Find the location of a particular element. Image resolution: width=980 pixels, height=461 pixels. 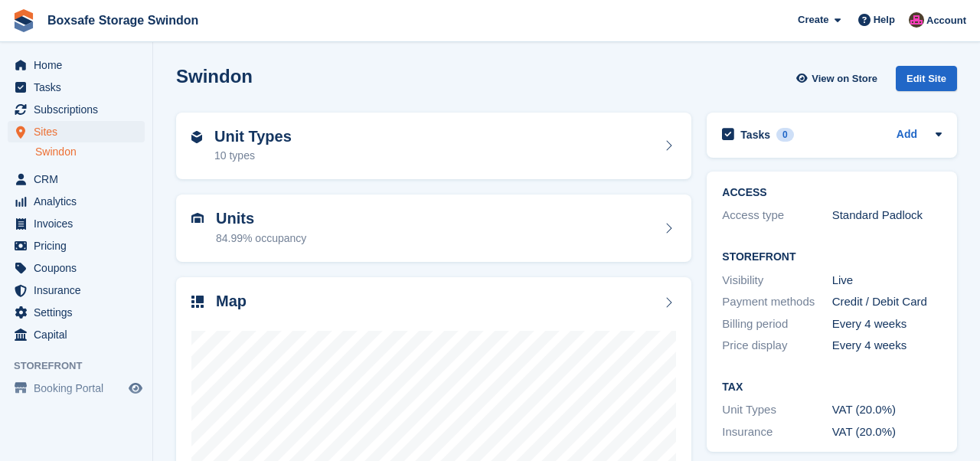

a: Add is located at coordinates (906, 134).